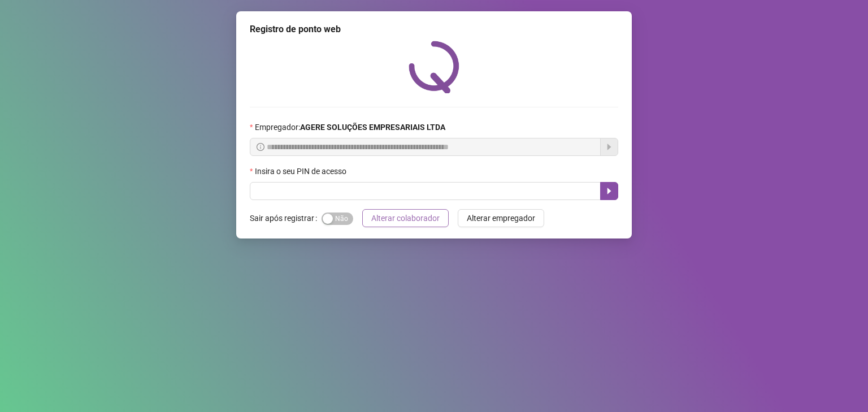 This screenshot has height=412, width=868. I want to click on span: caret-right, so click(609, 191).